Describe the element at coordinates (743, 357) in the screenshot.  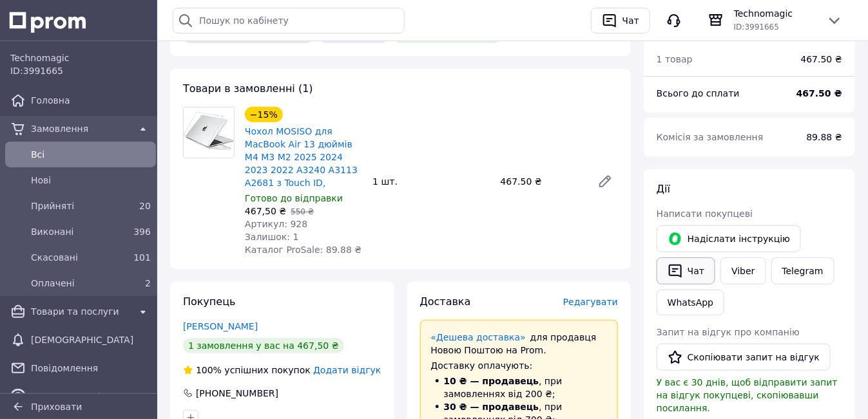
I see `button: Скопіювати запит на відгук` at that location.